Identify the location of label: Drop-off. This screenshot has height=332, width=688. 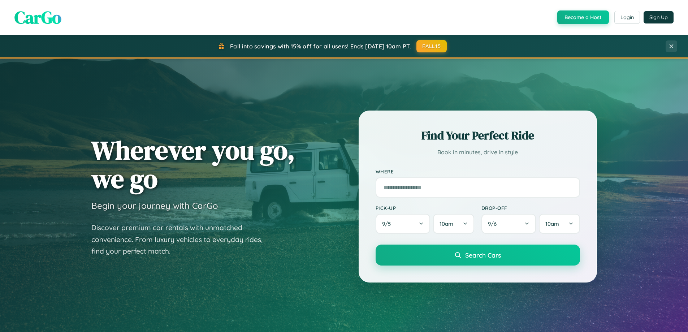
(530, 208).